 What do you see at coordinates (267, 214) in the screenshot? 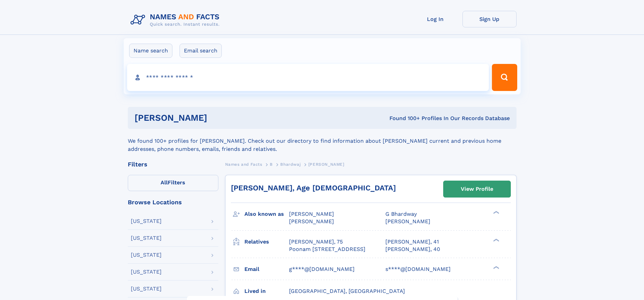
I see `h3: Also known as` at bounding box center [267, 214].